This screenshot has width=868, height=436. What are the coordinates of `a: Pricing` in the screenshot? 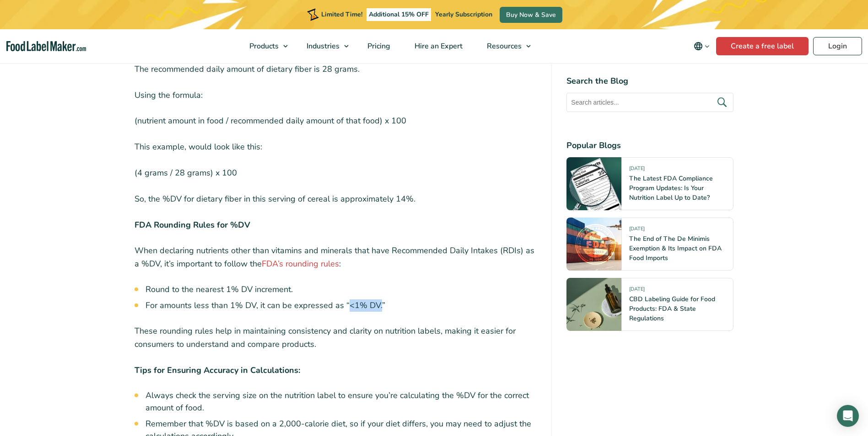 It's located at (378, 46).